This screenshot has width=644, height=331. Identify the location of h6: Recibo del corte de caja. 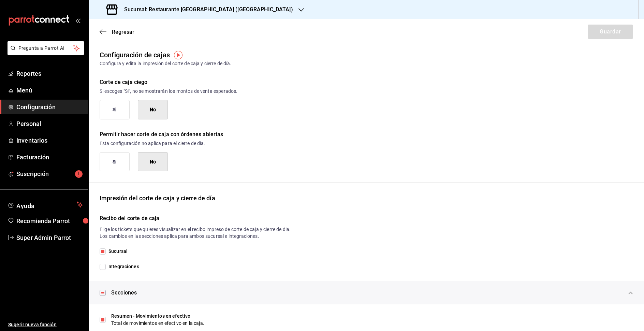
(366, 219).